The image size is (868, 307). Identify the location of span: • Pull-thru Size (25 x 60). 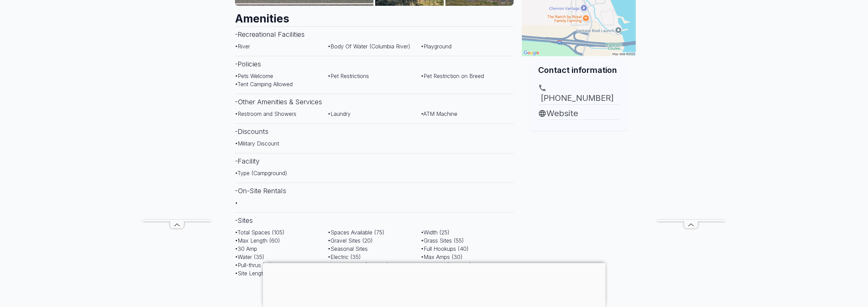
(359, 265).